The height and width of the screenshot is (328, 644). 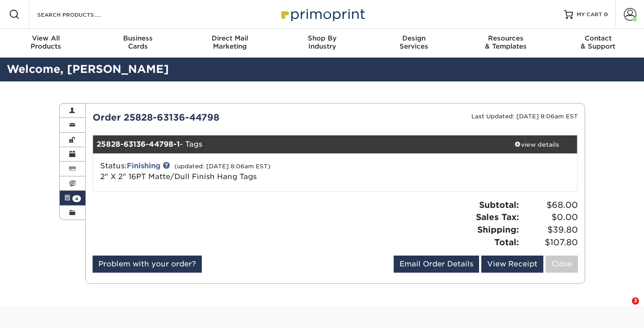 I want to click on a: 4, so click(x=73, y=198).